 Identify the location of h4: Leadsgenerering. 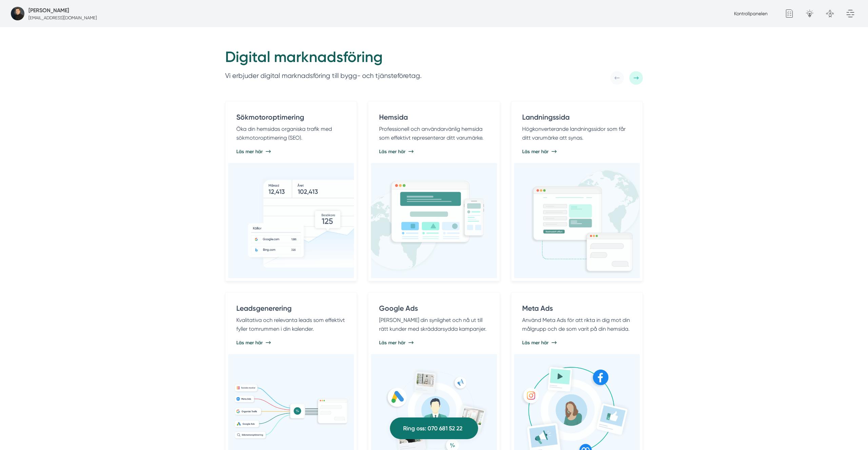
(291, 310).